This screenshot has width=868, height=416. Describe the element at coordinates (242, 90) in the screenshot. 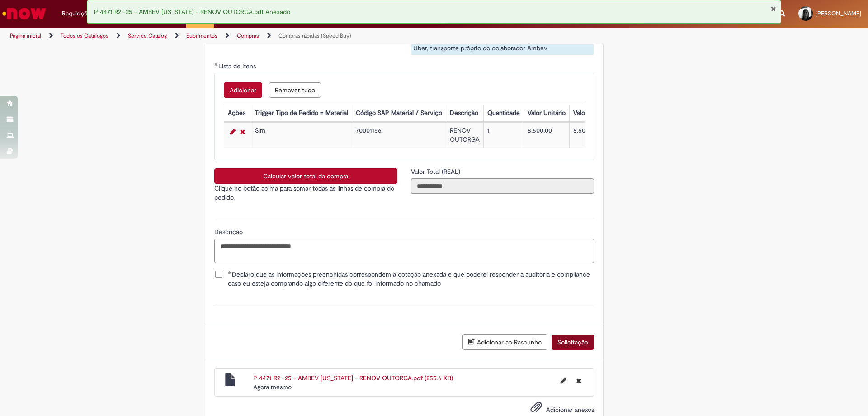

I see `button: Add a row for Lista de Itens` at that location.